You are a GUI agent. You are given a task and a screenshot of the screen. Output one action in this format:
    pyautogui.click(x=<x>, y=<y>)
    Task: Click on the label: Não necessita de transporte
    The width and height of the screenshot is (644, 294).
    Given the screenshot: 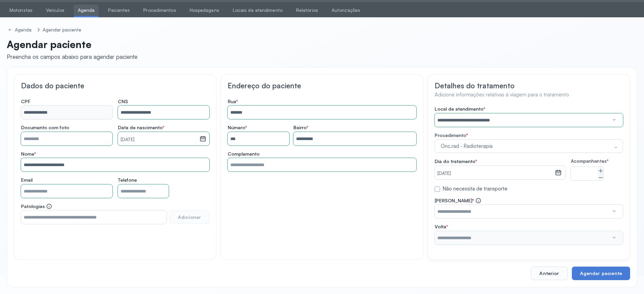 What is the action you would take?
    pyautogui.click(x=475, y=189)
    